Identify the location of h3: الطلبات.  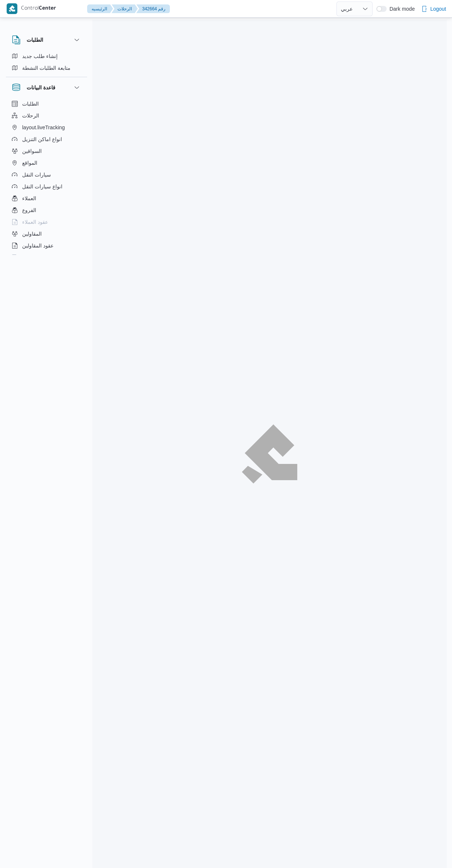
(35, 40).